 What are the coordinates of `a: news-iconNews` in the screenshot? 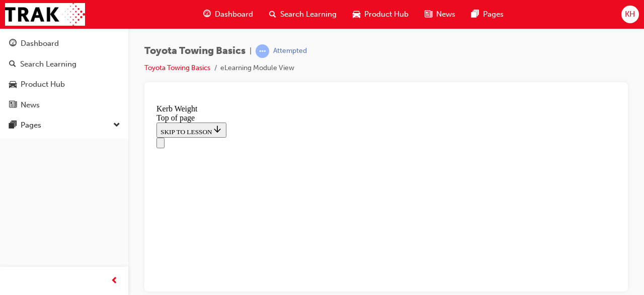 It's located at (440, 14).